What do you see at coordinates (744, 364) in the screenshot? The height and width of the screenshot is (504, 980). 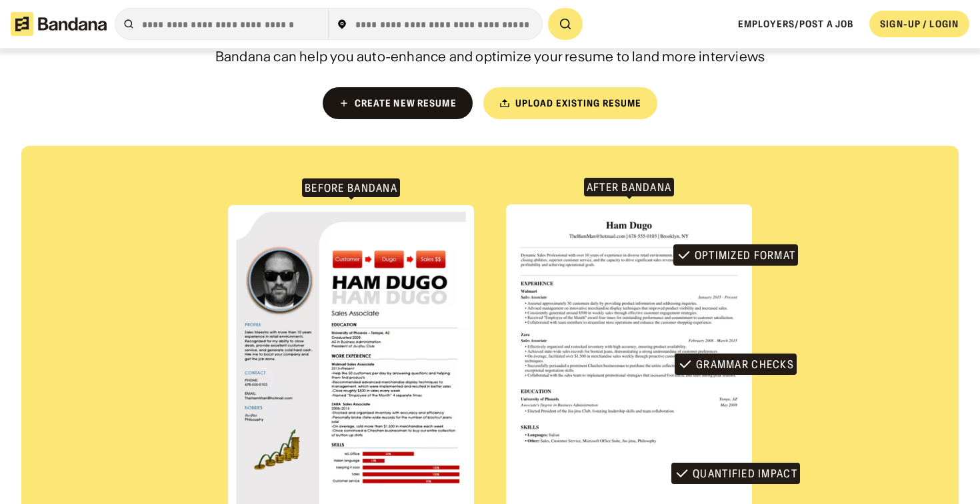 I see `div: Grammar Checks` at bounding box center [744, 364].